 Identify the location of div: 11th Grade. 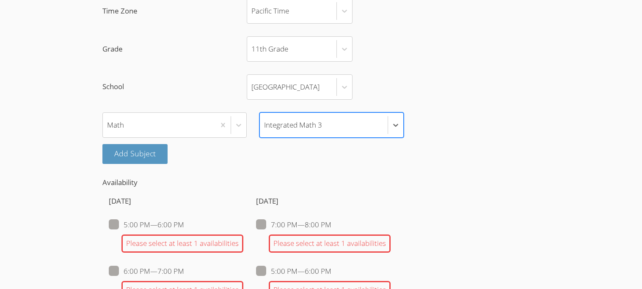
(270, 49).